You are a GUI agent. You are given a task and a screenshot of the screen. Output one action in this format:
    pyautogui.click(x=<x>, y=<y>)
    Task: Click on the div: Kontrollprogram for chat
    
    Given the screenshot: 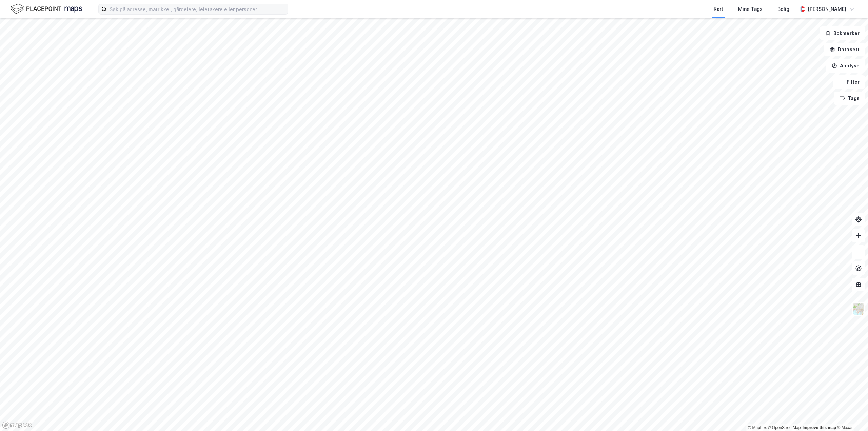 What is the action you would take?
    pyautogui.click(x=851, y=415)
    